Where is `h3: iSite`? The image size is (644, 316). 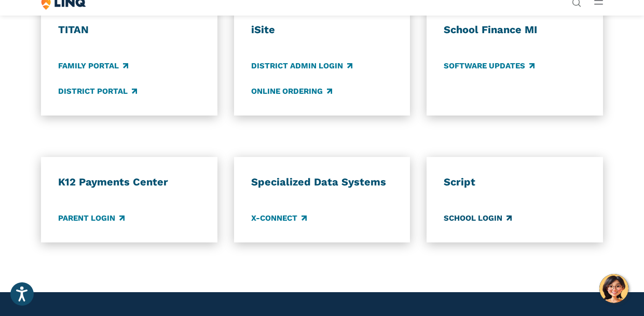 h3: iSite is located at coordinates (322, 30).